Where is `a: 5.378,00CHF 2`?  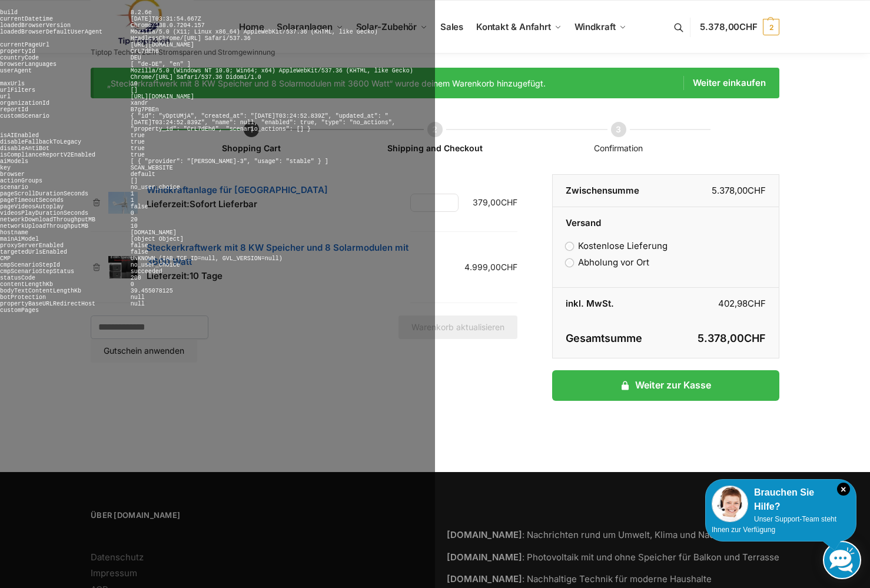 a: 5.378,00CHF 2 is located at coordinates (739, 27).